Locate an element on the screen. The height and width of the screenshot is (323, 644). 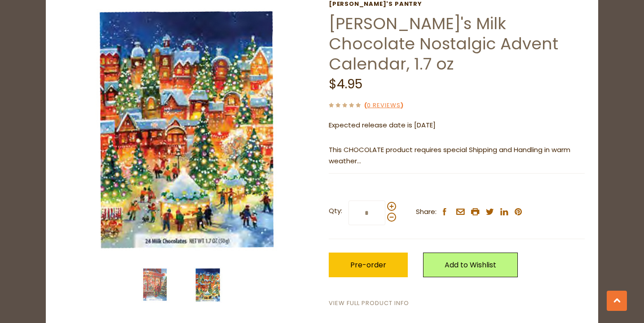
button: Pre-order is located at coordinates (368, 265).